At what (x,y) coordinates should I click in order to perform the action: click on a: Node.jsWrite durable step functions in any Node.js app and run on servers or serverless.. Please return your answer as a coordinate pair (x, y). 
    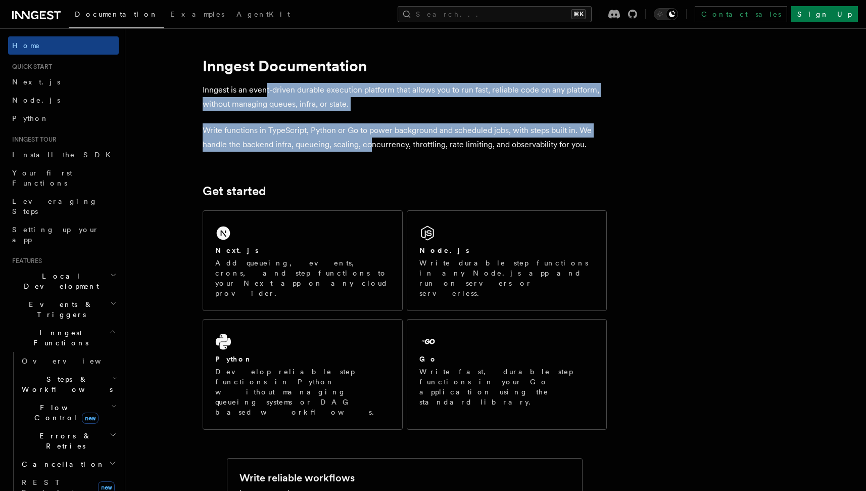
    Looking at the image, I should click on (507, 260).